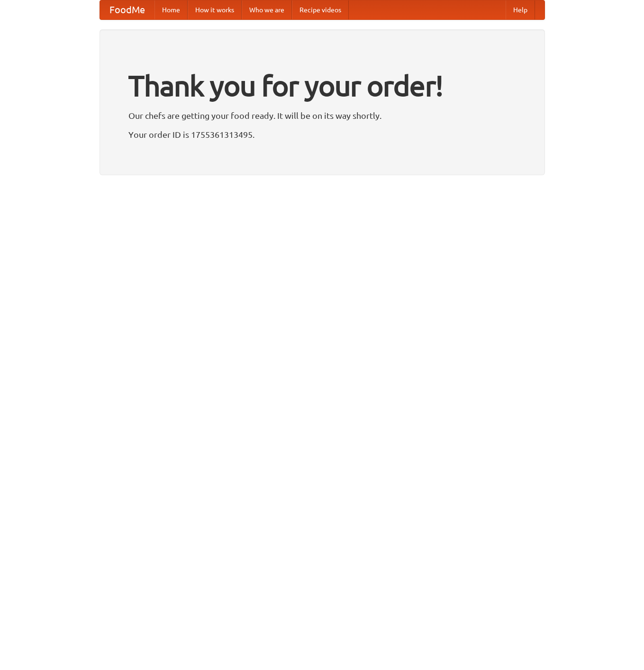 The height and width of the screenshot is (670, 644). What do you see at coordinates (322, 134) in the screenshot?
I see `p: Your order ID is 1755361313495.` at bounding box center [322, 134].